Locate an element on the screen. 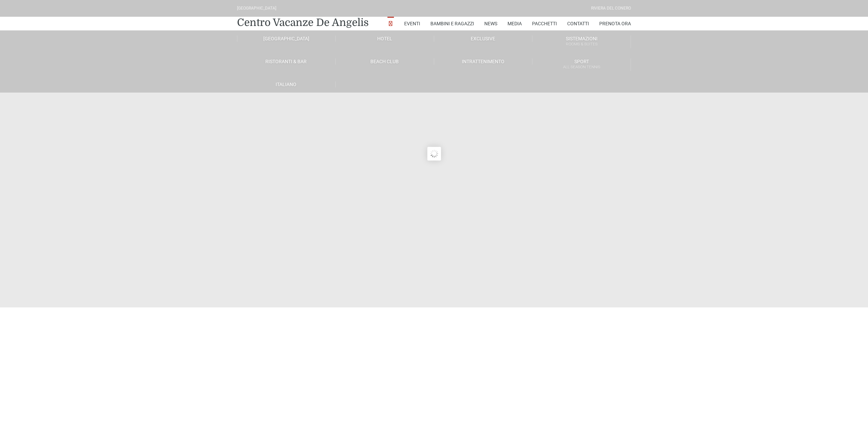 This screenshot has width=868, height=429. a: SistemazioniRooms & Suites is located at coordinates (582, 42).